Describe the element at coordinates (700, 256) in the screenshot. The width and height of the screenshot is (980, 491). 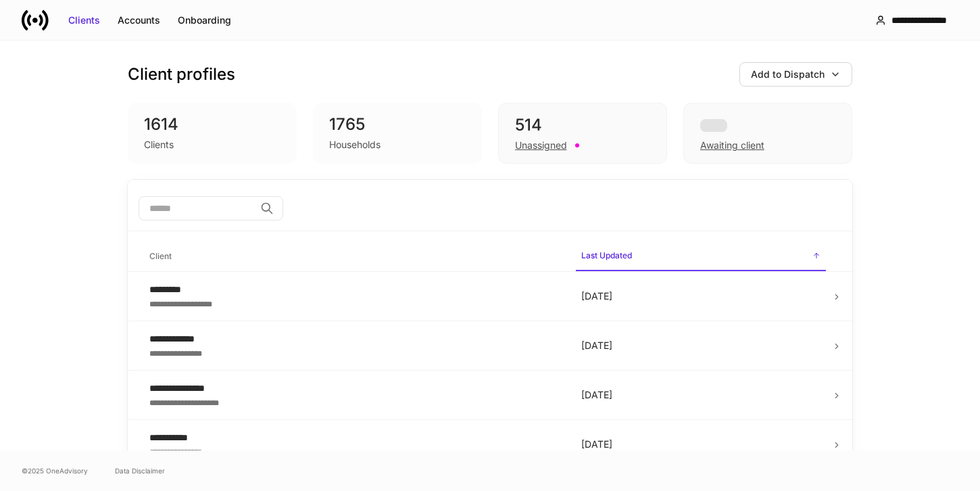
I see `span: Last Updated` at that location.